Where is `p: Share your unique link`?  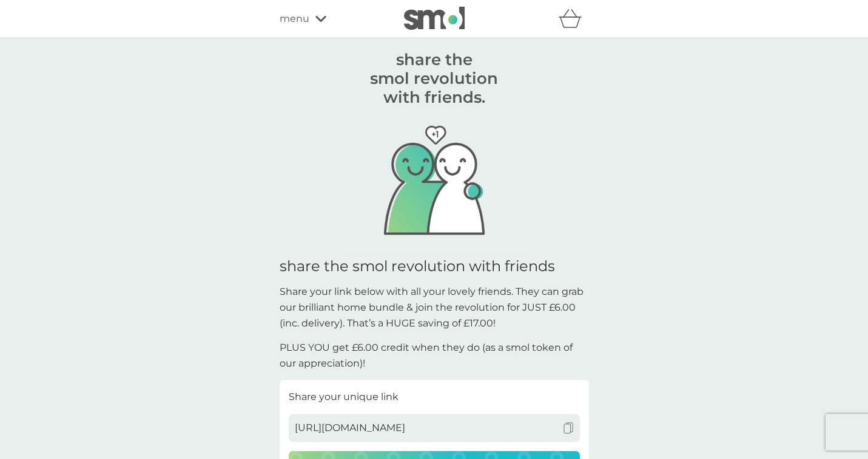 p: Share your unique link is located at coordinates (435, 397).